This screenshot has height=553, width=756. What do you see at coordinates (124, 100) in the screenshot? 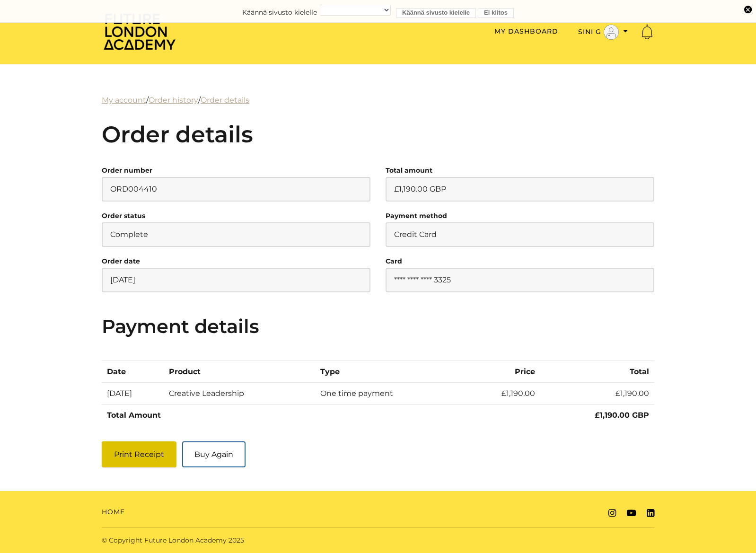
I see `a: My account` at bounding box center [124, 100].